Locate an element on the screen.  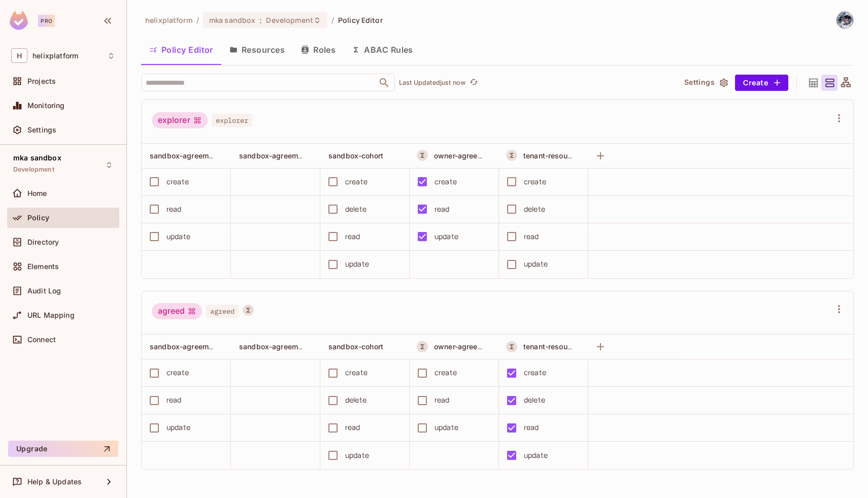
button: Open is located at coordinates (385, 83).